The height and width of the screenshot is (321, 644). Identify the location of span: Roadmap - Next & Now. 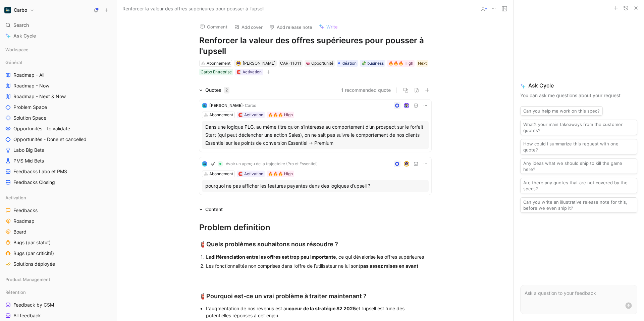
(39, 97).